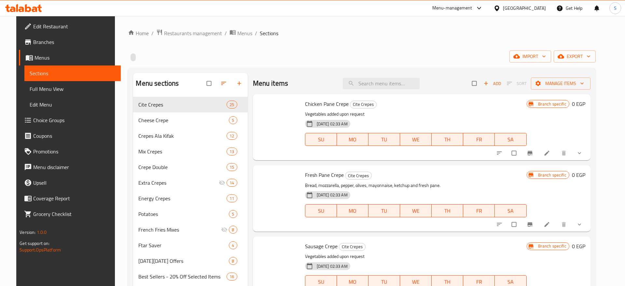  I want to click on div: Crepes Ala Kifak12, so click(190, 136).